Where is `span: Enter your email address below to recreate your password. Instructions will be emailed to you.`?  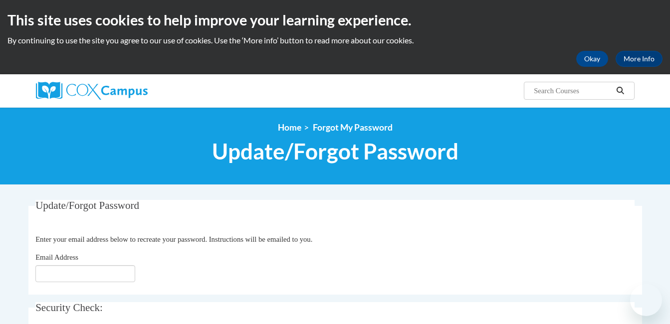
span: Enter your email address below to recreate your password. Instructions will be emailed to you. is located at coordinates (174, 239).